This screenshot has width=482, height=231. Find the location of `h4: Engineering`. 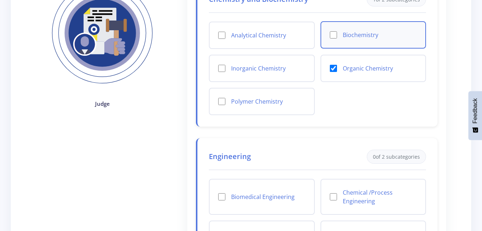

h4: Engineering is located at coordinates (230, 156).